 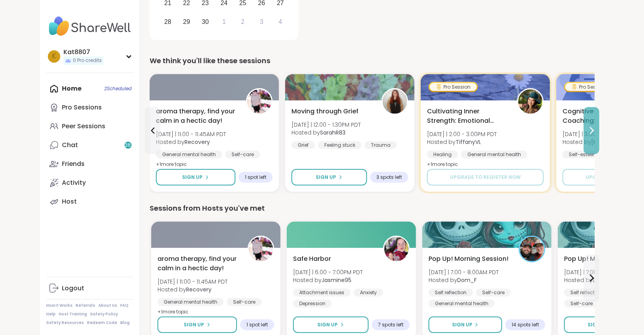 I want to click on div: Choose Tuesday, September 30th, 2025, so click(x=205, y=22).